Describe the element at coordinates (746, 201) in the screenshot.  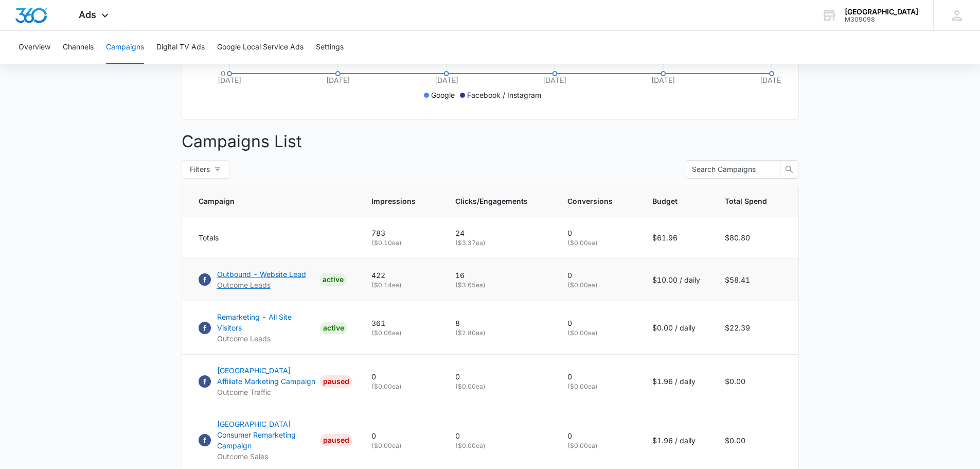
I see `span: Total Spend` at that location.